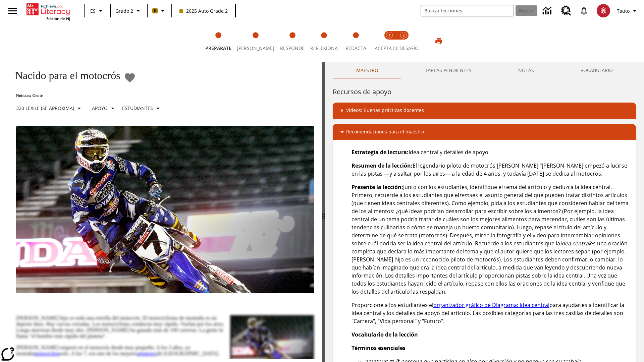 The height and width of the screenshot is (362, 644). Describe the element at coordinates (439, 41) in the screenshot. I see `button: Imprimir` at that location.